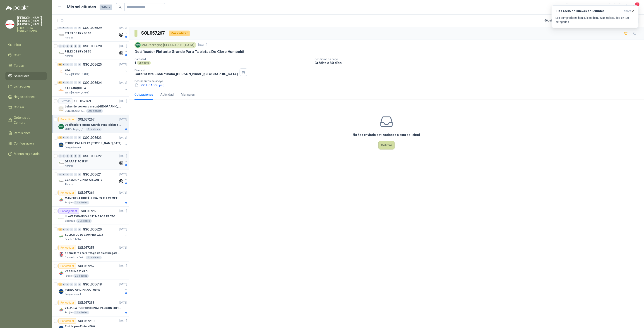  I want to click on a: Tareas, so click(26, 66).